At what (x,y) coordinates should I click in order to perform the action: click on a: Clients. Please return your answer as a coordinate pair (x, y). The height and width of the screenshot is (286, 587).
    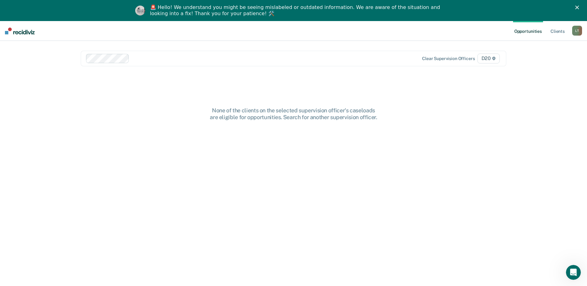
    Looking at the image, I should click on (558, 31).